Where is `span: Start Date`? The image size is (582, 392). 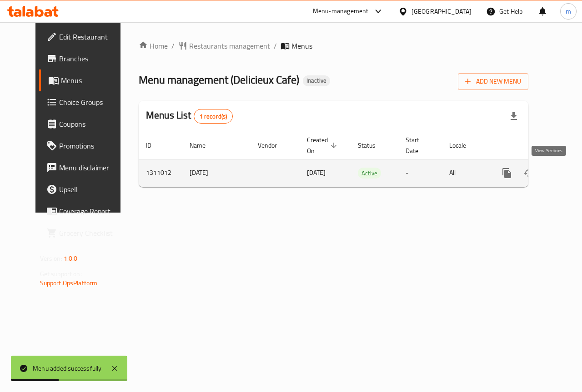 span: Start Date is located at coordinates (419, 145).